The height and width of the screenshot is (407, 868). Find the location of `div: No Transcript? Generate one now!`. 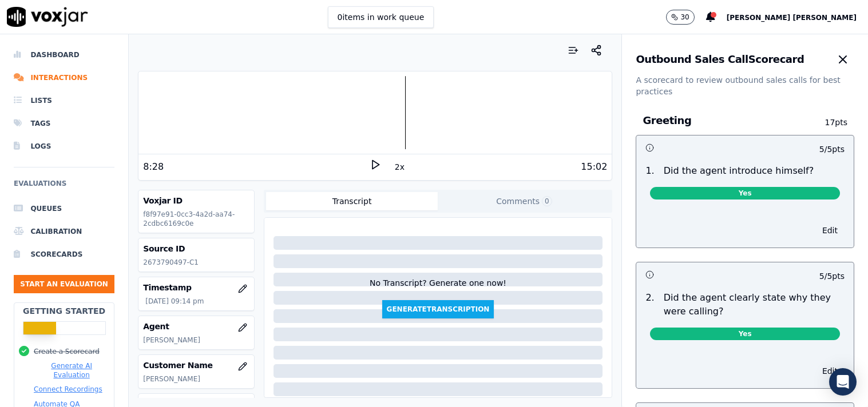

div: No Transcript? Generate one now! is located at coordinates (438, 289).